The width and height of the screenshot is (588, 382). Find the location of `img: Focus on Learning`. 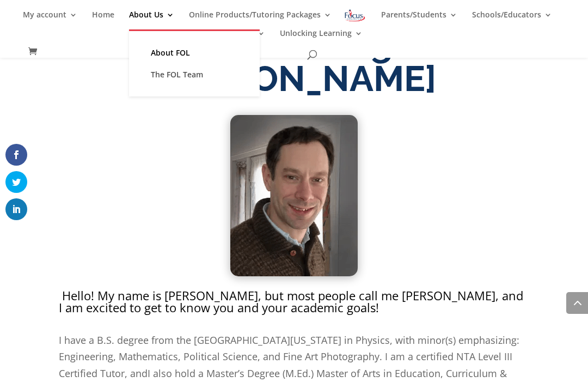

img: Focus on Learning is located at coordinates (355, 15).